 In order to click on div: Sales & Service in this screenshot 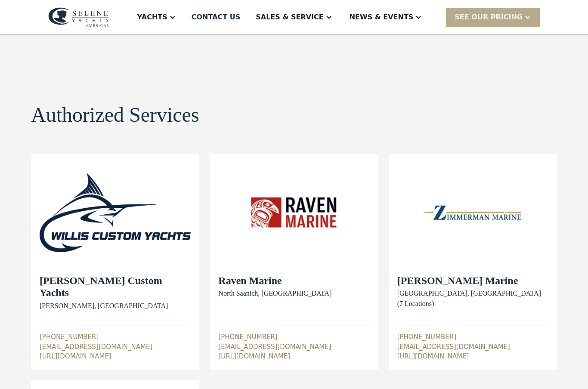, I will do `click(289, 17)`.